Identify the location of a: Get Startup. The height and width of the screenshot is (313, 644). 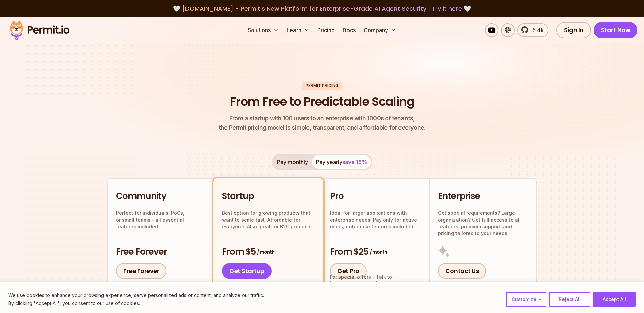
(247, 271).